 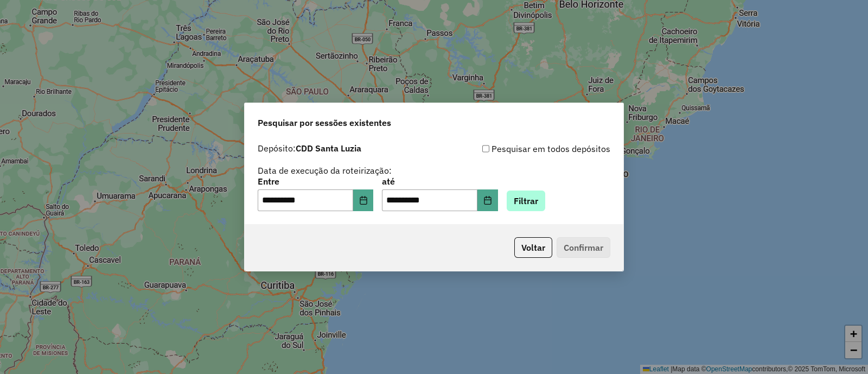 What do you see at coordinates (325, 123) in the screenshot?
I see `span: Pesquisar por sessões existentes` at bounding box center [325, 123].